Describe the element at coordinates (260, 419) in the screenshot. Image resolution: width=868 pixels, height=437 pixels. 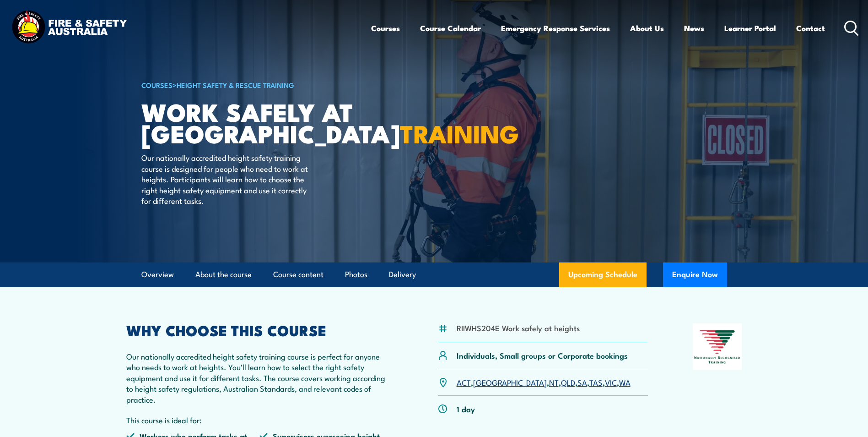
I see `p: This course is ideal for:` at that location.